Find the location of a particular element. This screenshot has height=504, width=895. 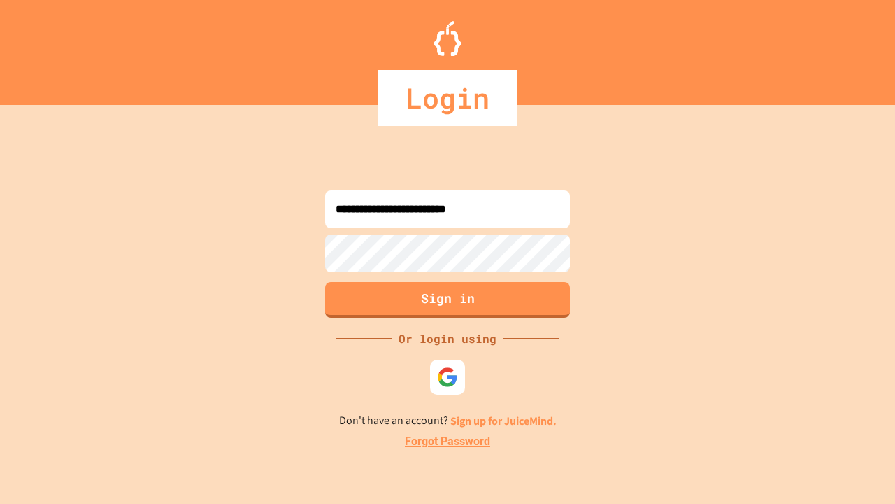

img: google-icon.svg is located at coordinates (448, 377).